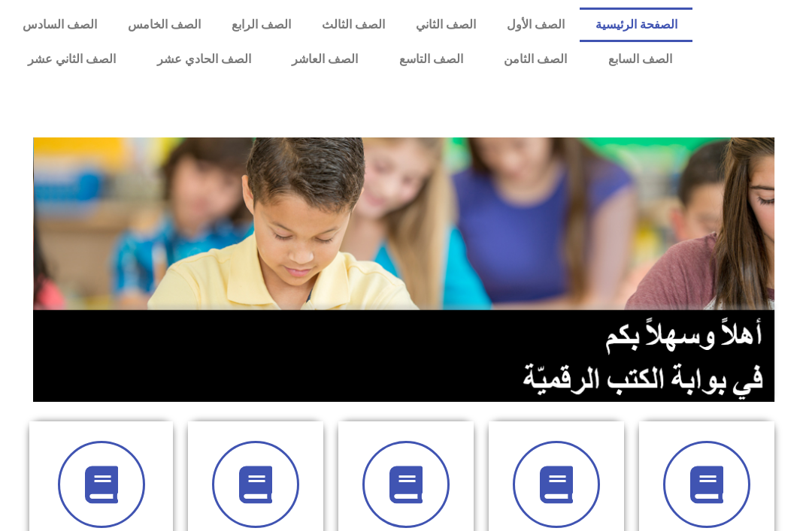  What do you see at coordinates (535, 25) in the screenshot?
I see `a: الصف الأول` at bounding box center [535, 25].